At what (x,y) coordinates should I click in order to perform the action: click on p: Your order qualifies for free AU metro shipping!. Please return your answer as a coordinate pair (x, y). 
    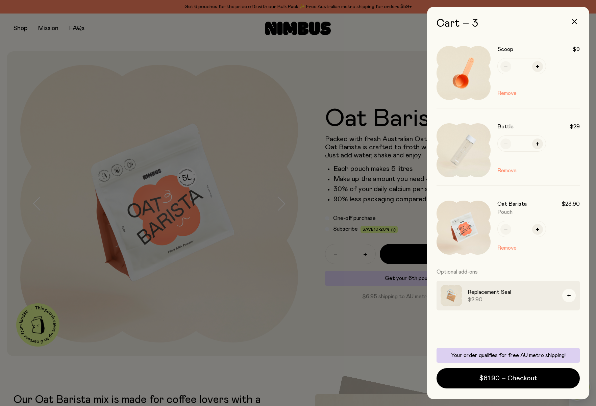
    Looking at the image, I should click on (508, 356).